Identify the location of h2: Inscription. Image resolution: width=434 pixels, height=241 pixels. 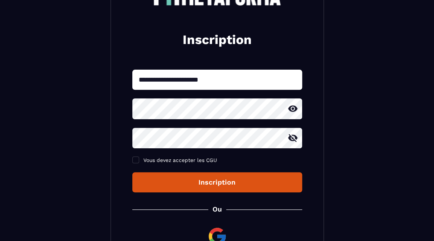
(217, 40).